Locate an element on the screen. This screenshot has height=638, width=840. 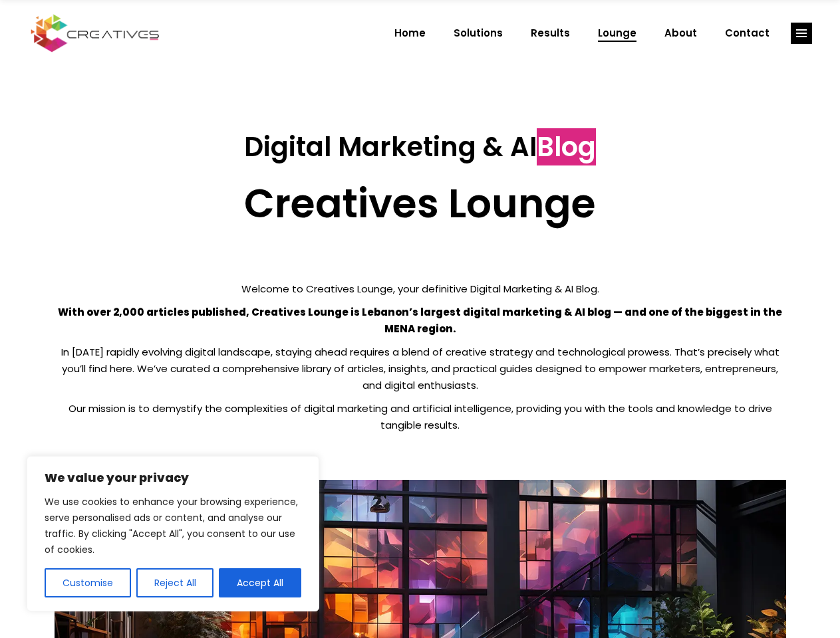
a: About is located at coordinates (680, 33).